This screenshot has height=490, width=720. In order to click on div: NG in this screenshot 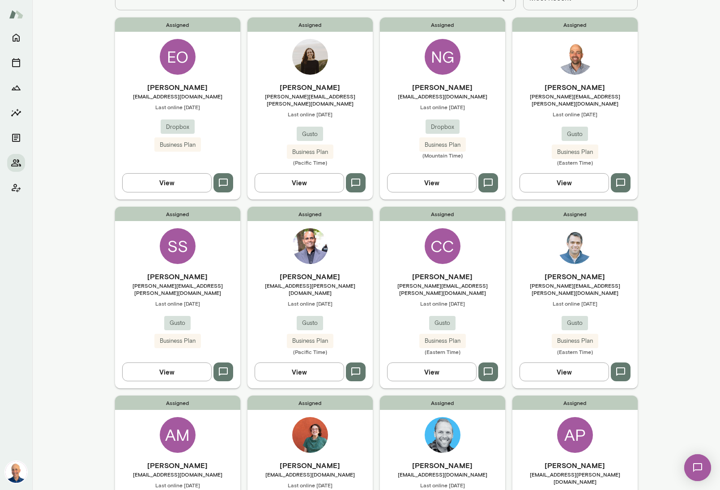, I will do `click(443, 57)`.